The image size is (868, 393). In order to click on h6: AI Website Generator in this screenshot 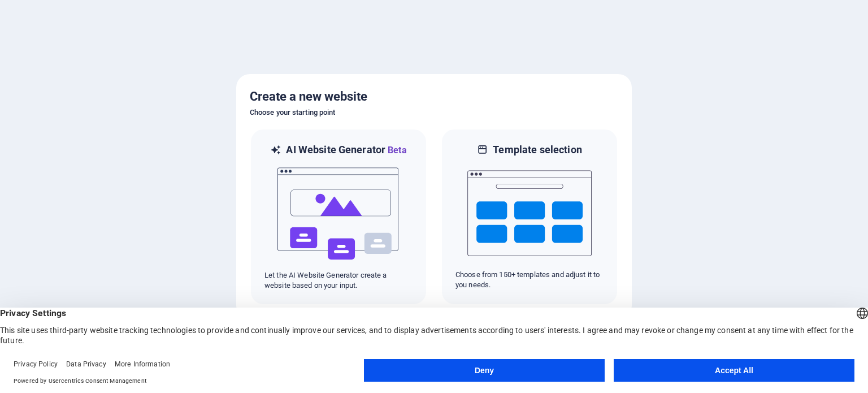, I will do `click(346, 149)`.